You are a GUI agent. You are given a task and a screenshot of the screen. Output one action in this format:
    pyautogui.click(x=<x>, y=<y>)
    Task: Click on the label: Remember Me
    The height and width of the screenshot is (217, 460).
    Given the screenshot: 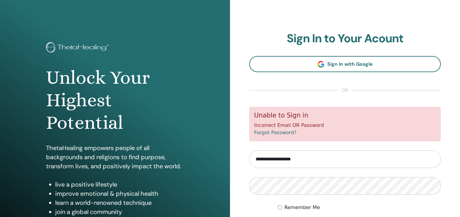 What is the action you would take?
    pyautogui.click(x=302, y=208)
    